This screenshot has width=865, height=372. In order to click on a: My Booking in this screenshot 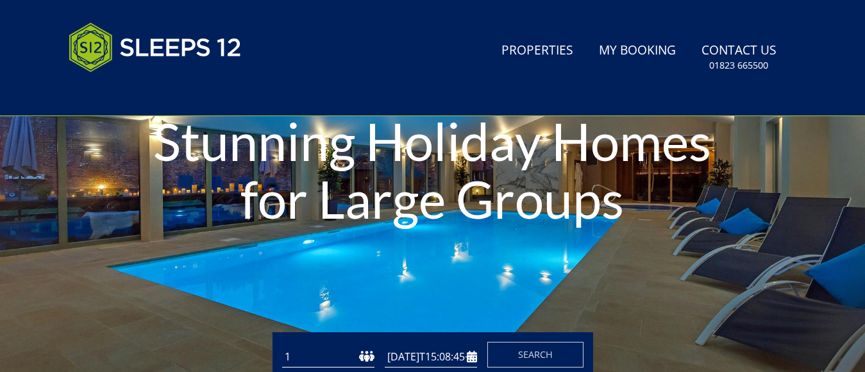, I will do `click(637, 51)`.